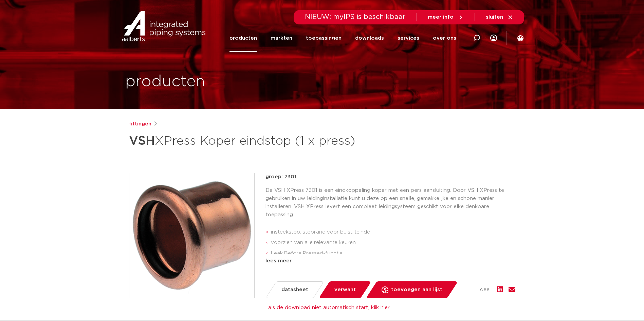 This screenshot has width=644, height=321. Describe the element at coordinates (446, 17) in the screenshot. I see `a: meer info` at that location.